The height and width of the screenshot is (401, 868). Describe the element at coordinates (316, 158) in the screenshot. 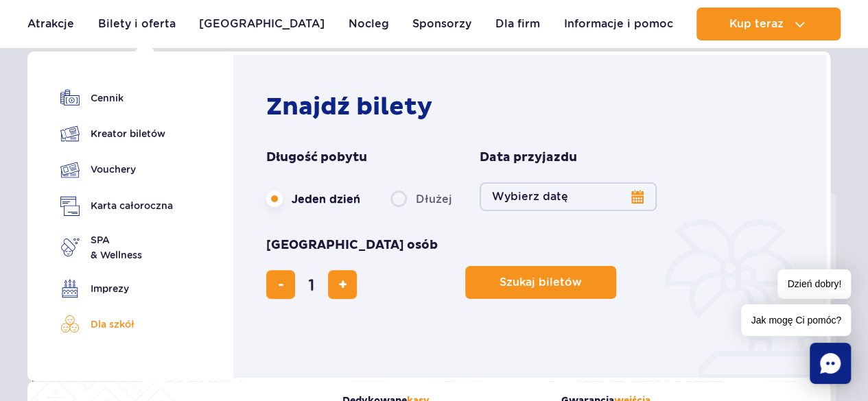

I see `span: Długość pobytu` at that location.